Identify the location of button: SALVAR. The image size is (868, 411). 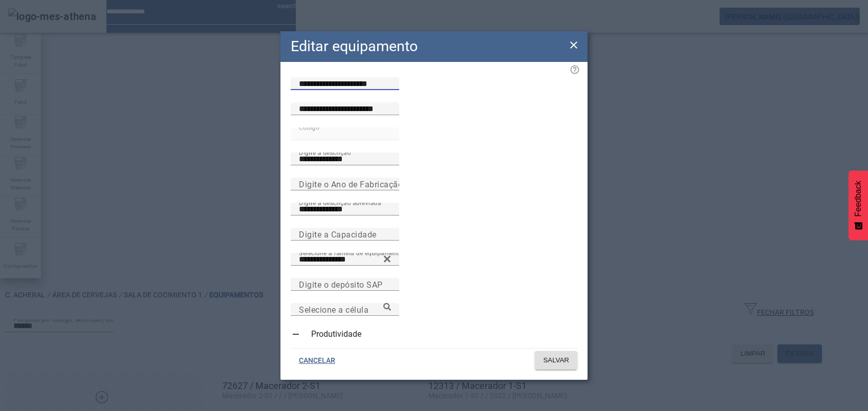
(556, 360).